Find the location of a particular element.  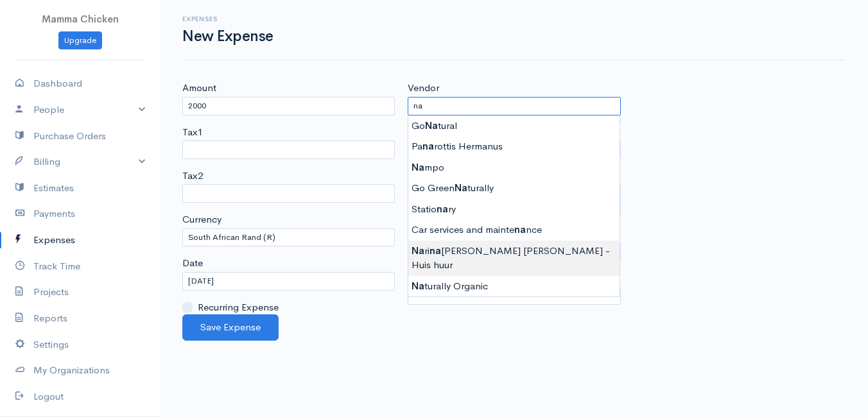

div: Pa rottis Hermanus is located at coordinates (514, 146).